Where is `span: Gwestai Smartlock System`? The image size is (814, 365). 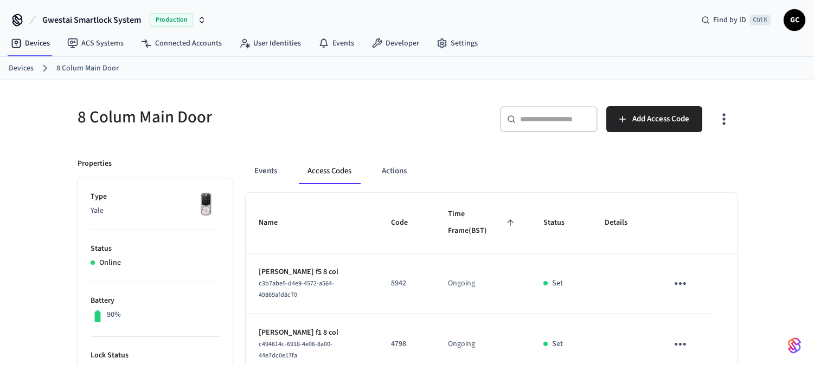 span: Gwestai Smartlock System is located at coordinates (92, 20).